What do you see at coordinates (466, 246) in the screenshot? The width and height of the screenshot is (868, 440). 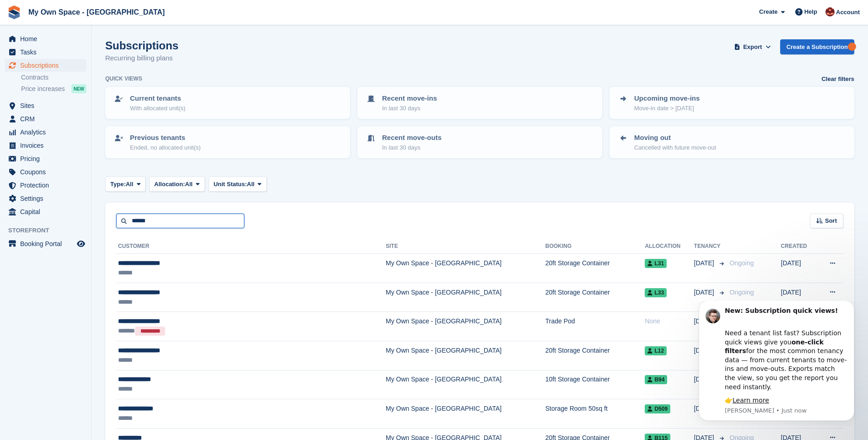 I see `th: Site` at bounding box center [466, 246].